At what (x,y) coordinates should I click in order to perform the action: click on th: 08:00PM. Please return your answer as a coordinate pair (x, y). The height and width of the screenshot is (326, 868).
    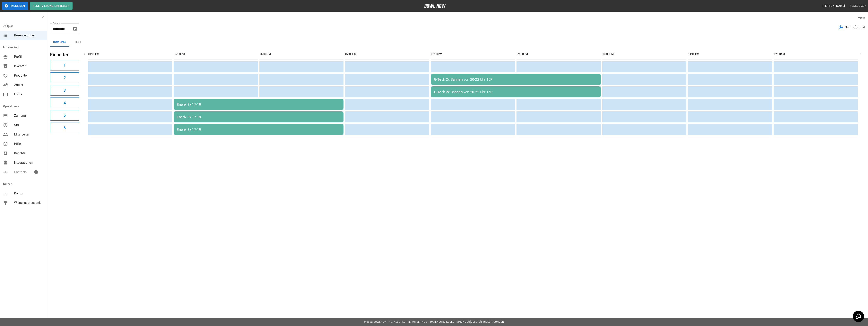
    Looking at the image, I should click on (473, 54).